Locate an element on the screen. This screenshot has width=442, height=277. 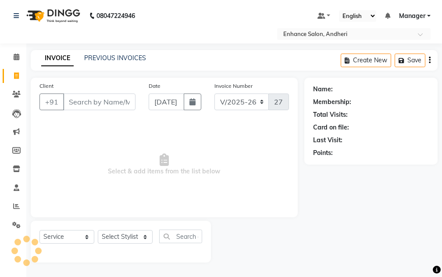
label: Client is located at coordinates (46, 86).